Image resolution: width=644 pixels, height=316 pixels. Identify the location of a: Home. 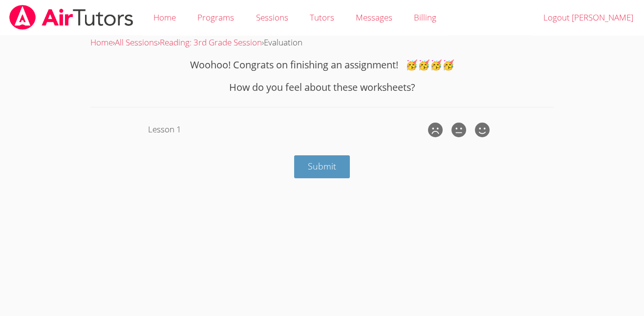
(101, 42).